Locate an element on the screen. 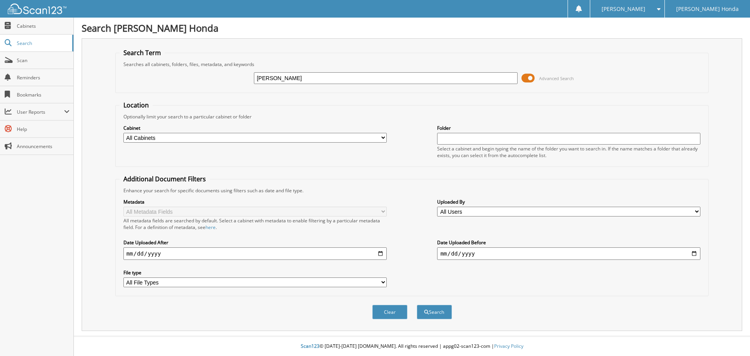 This screenshot has height=356, width=750. span: Help is located at coordinates (43, 129).